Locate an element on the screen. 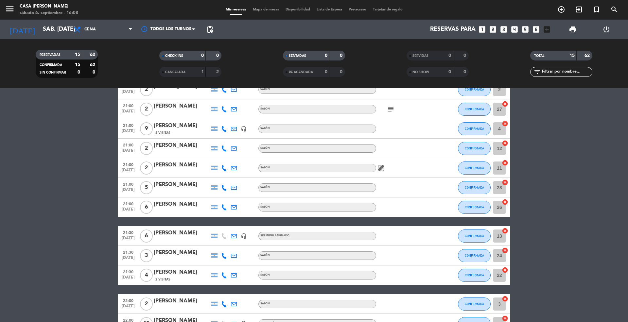  span: 4 is located at coordinates (146, 275).